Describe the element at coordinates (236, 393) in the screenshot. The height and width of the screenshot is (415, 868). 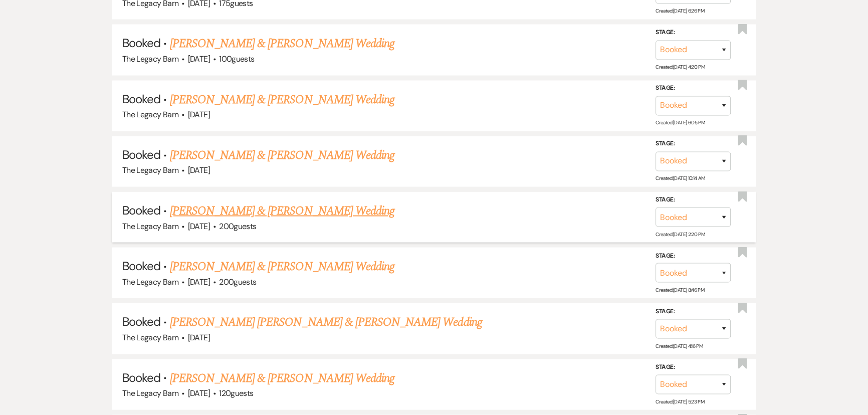
I see `span: 120 guests` at that location.